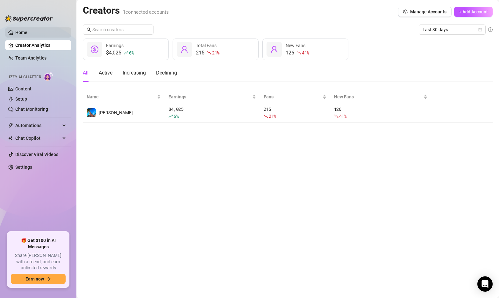 This screenshot has width=499, height=298. I want to click on span: Earn now, so click(35, 279).